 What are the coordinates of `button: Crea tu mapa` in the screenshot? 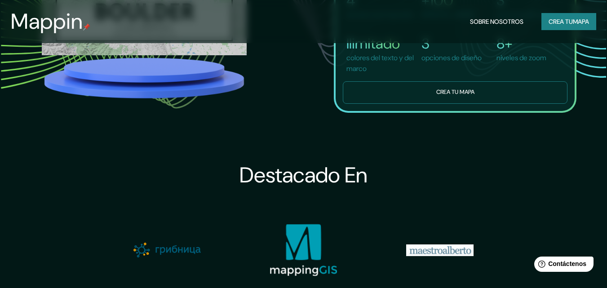 It's located at (455, 92).